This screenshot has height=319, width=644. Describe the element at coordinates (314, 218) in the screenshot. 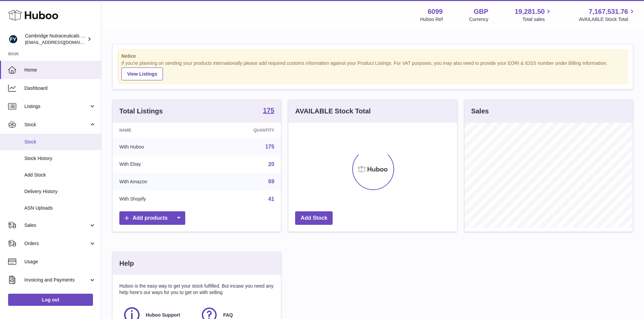

I see `a: Add Stock` at that location.